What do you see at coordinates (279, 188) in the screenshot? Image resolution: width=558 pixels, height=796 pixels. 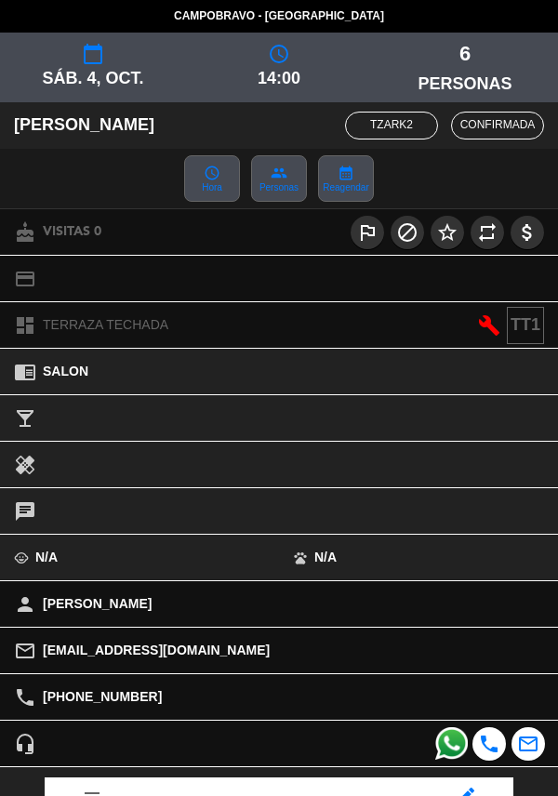 I see `span: Personas` at bounding box center [279, 188].